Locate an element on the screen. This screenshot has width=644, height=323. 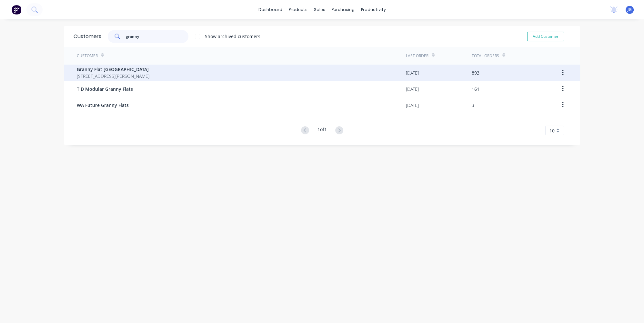
div: Show archived customers is located at coordinates (232, 36).